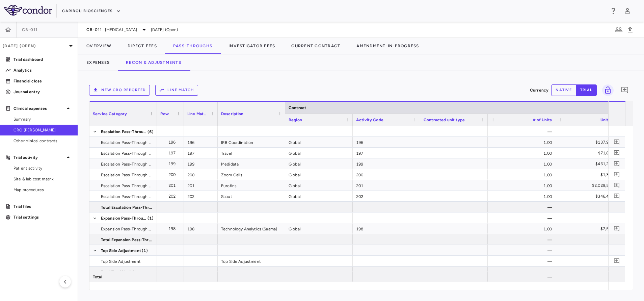 The width and height of the screenshot is (644, 301). What do you see at coordinates (252, 196) in the screenshot?
I see `div: Scout` at bounding box center [252, 196].